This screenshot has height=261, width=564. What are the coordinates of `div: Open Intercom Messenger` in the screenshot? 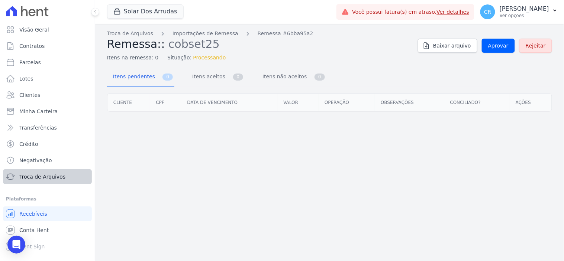 It's located at (16, 245).